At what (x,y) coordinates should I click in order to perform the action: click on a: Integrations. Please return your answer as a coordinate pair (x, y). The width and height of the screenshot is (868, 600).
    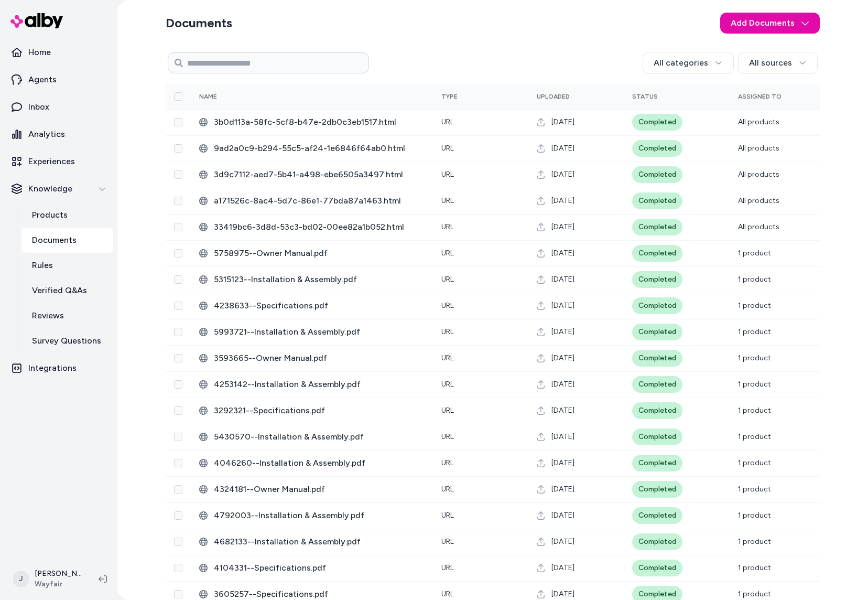
    Looking at the image, I should click on (59, 368).